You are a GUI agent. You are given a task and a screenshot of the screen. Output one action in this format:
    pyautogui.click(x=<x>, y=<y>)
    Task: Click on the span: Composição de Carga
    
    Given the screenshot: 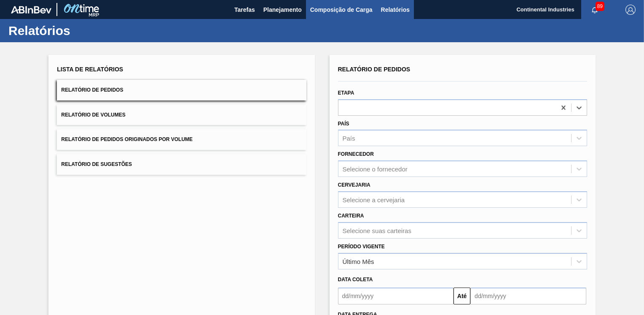 What is the action you would take?
    pyautogui.click(x=341, y=9)
    